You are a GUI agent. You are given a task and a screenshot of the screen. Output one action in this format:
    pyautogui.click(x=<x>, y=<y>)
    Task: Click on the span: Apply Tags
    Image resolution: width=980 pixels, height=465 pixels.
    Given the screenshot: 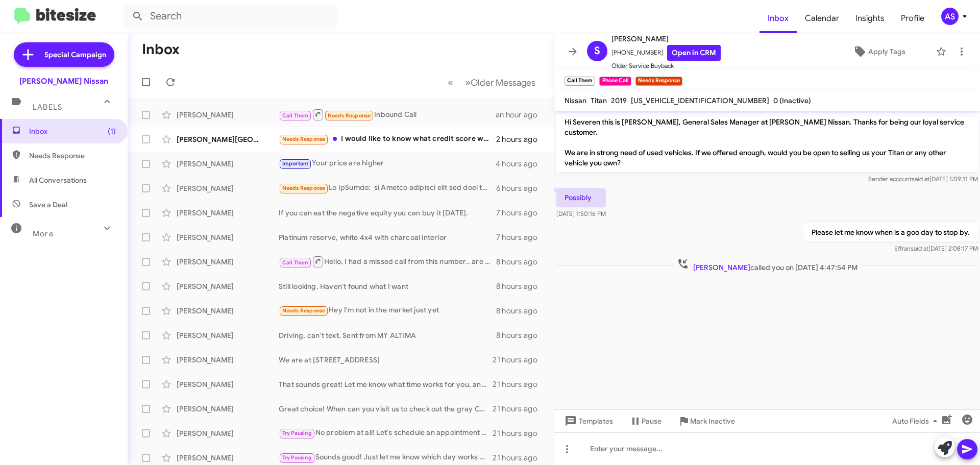 What is the action you would take?
    pyautogui.click(x=887, y=51)
    